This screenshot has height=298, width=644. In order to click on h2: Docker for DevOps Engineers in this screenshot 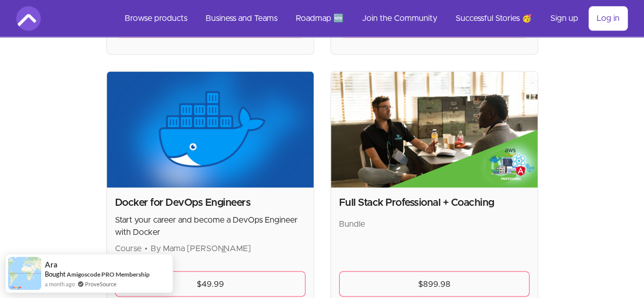, I will do `click(210, 203)`.